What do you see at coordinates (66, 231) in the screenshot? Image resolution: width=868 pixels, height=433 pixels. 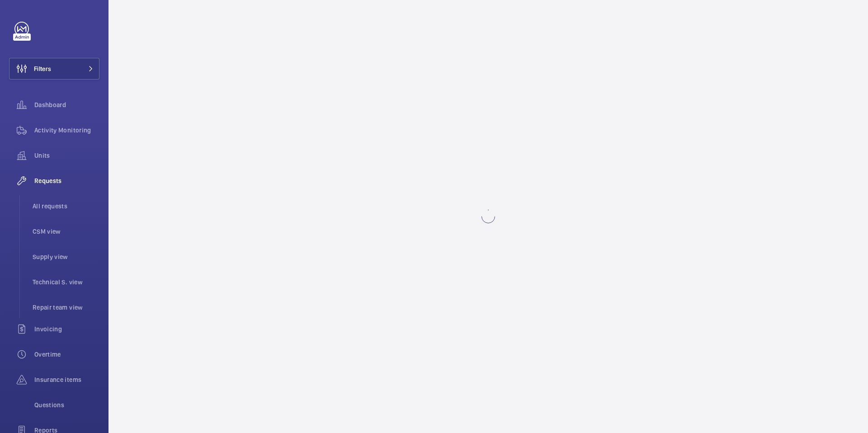 I see `span: CSM view` at bounding box center [66, 231].